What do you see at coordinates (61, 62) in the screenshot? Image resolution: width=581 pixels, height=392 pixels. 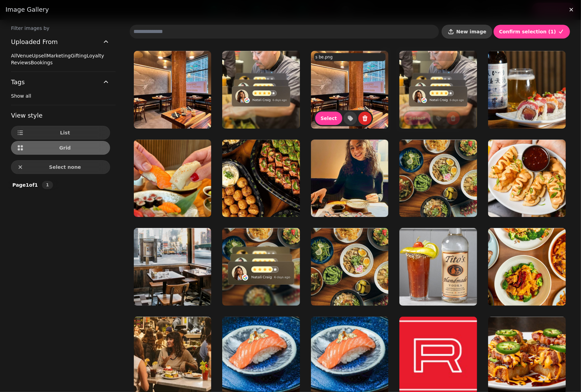 I see `div: Uploaded From` at bounding box center [61, 62].